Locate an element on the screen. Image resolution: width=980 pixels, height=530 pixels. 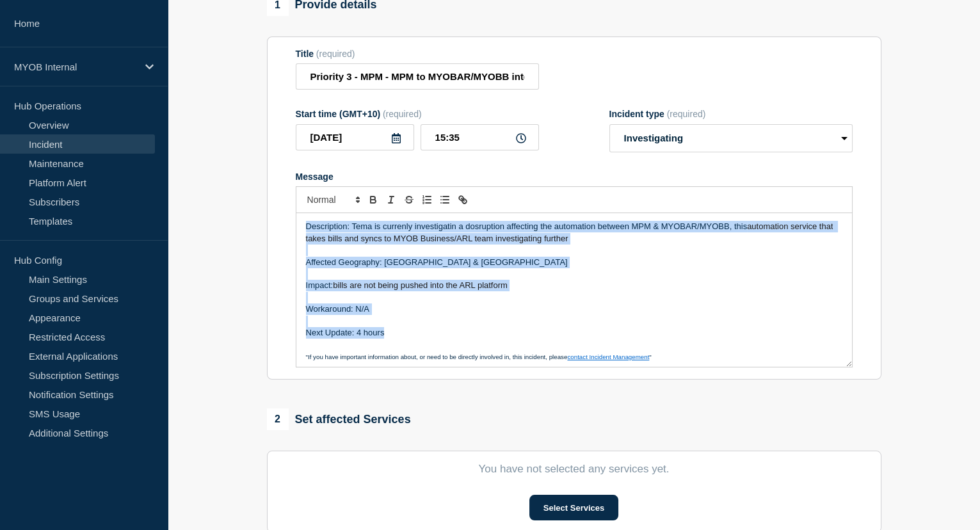
span: "If you have important information about, or need to be directly involved in, this incident, please is located at coordinates (437, 356).